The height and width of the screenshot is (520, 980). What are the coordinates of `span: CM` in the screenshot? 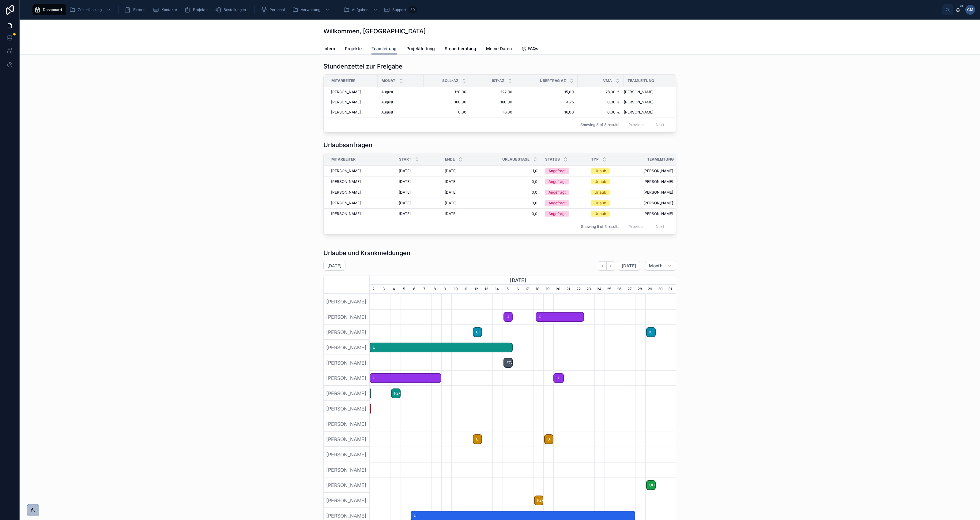 It's located at (970, 10).